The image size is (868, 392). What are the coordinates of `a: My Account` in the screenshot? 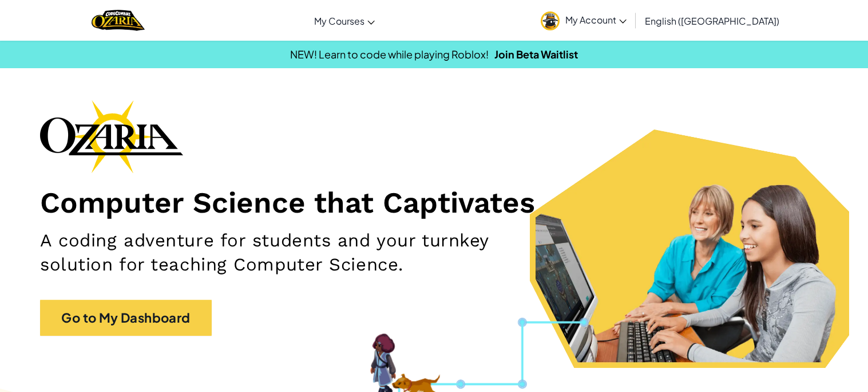 It's located at (584, 20).